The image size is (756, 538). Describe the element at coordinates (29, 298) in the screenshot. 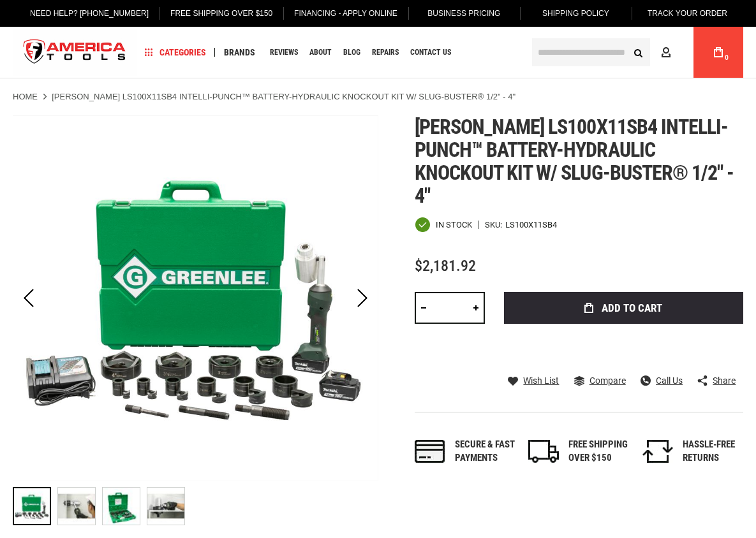

I see `div: Previous` at that location.